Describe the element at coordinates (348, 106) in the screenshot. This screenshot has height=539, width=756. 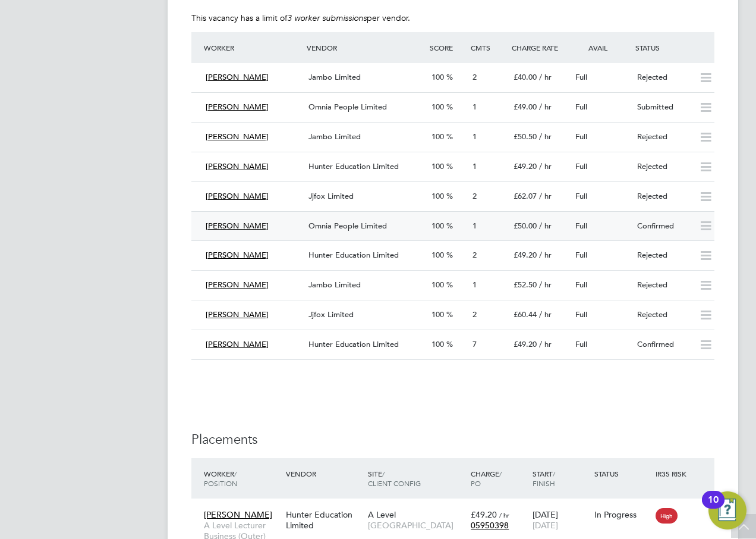
I see `span: Omnia People Limited` at that location.